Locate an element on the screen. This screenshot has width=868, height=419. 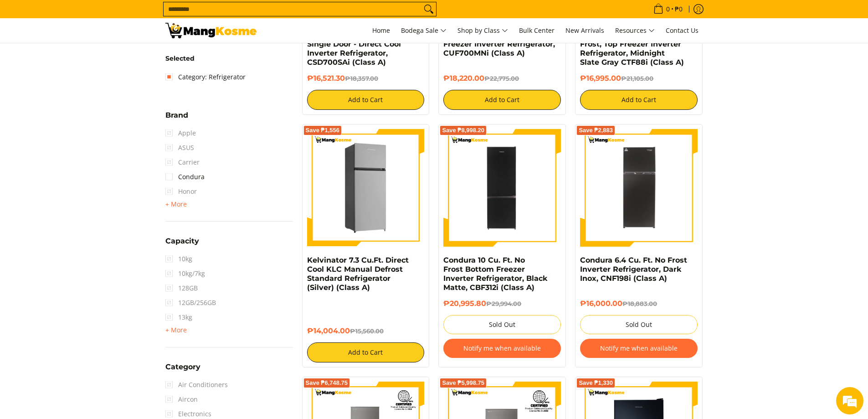
a: Home is located at coordinates (381, 31).